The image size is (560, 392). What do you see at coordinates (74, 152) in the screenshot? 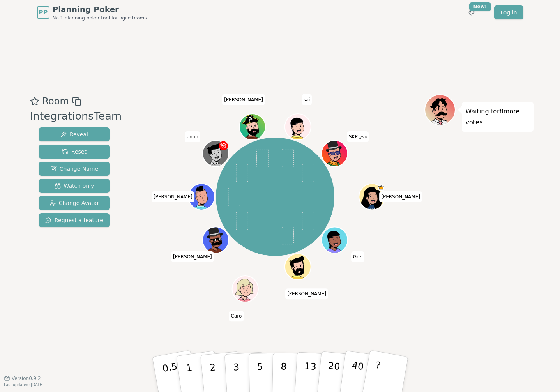
I see `span: Reset` at bounding box center [74, 152].